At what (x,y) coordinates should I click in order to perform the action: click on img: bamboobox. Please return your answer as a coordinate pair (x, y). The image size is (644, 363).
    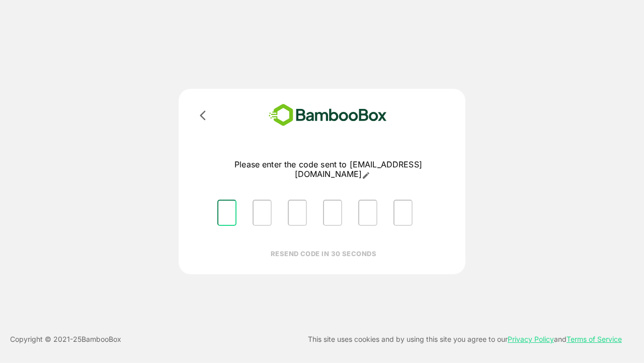
    Looking at the image, I should click on (328, 115).